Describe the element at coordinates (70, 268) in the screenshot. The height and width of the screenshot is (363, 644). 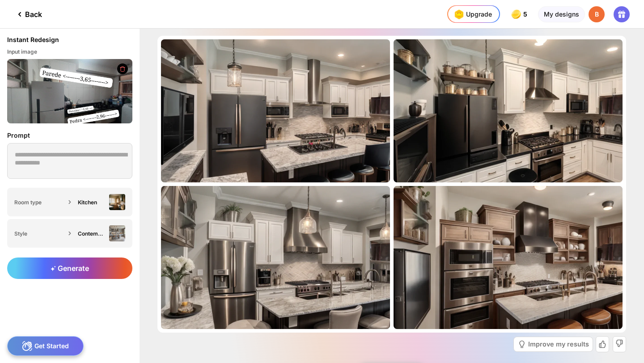
I see `span: Generate` at that location.